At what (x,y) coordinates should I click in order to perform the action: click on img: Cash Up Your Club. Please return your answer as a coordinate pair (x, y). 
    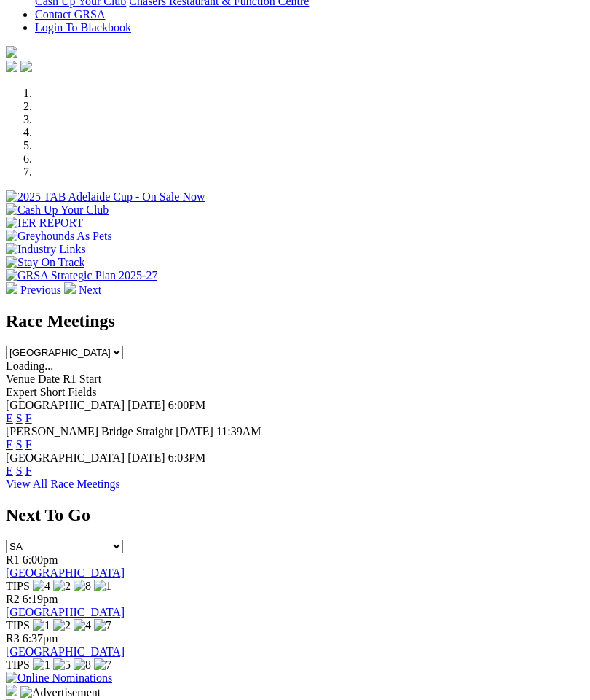
    Looking at the image, I should click on (56, 210).